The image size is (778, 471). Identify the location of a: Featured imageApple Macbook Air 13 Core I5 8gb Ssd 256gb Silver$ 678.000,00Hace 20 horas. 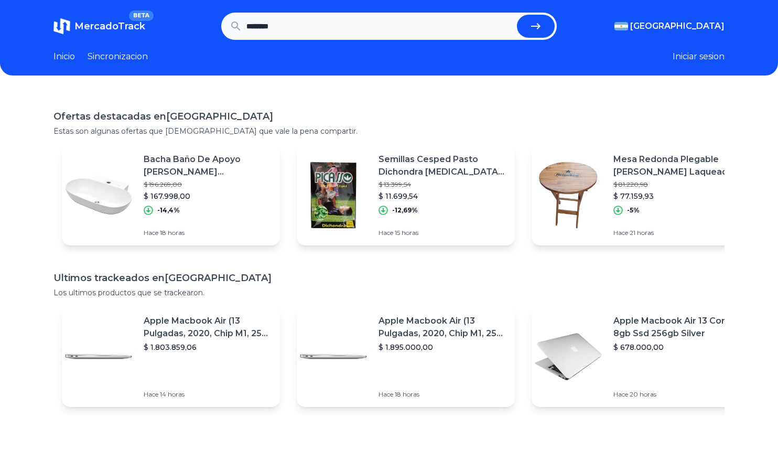
(641, 357).